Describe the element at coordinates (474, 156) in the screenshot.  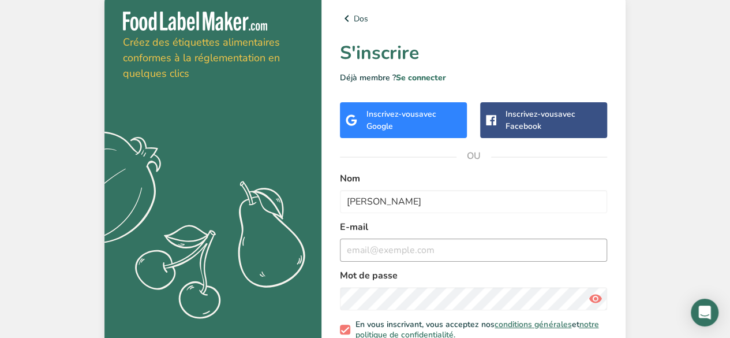
I see `font: OU` at that location.